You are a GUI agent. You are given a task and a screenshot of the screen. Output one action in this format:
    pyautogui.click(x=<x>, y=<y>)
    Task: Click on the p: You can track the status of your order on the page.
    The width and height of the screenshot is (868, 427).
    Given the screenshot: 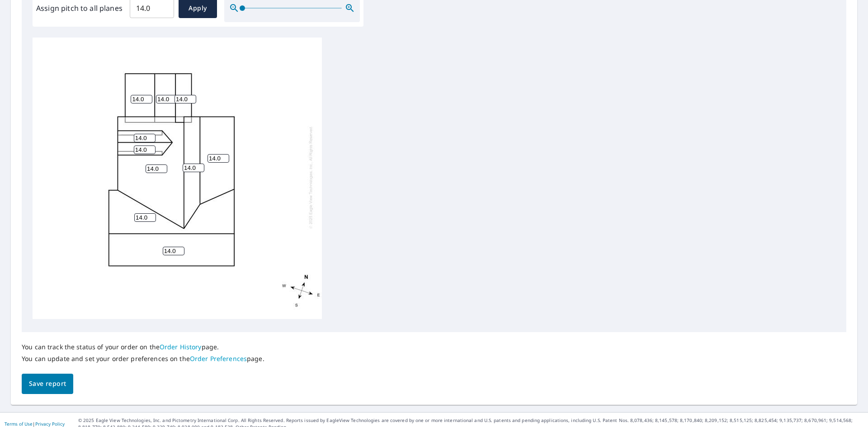 What is the action you would take?
    pyautogui.click(x=143, y=347)
    